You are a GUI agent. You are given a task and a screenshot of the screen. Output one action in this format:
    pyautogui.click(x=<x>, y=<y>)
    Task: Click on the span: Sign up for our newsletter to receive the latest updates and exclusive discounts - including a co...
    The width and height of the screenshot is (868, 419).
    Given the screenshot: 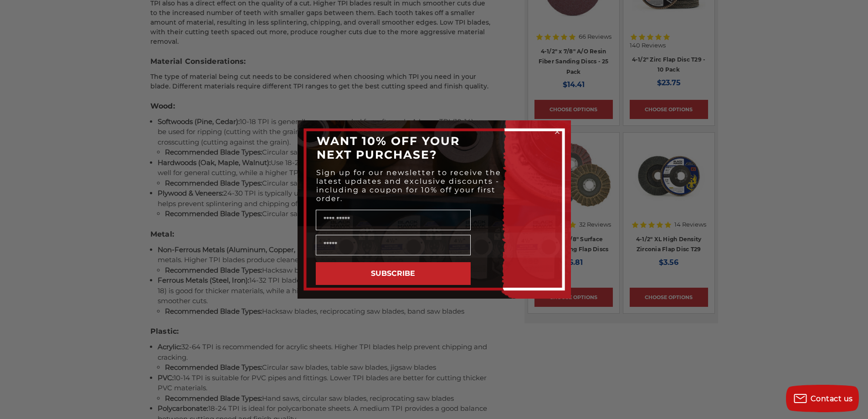 What is the action you would take?
    pyautogui.click(x=409, y=186)
    